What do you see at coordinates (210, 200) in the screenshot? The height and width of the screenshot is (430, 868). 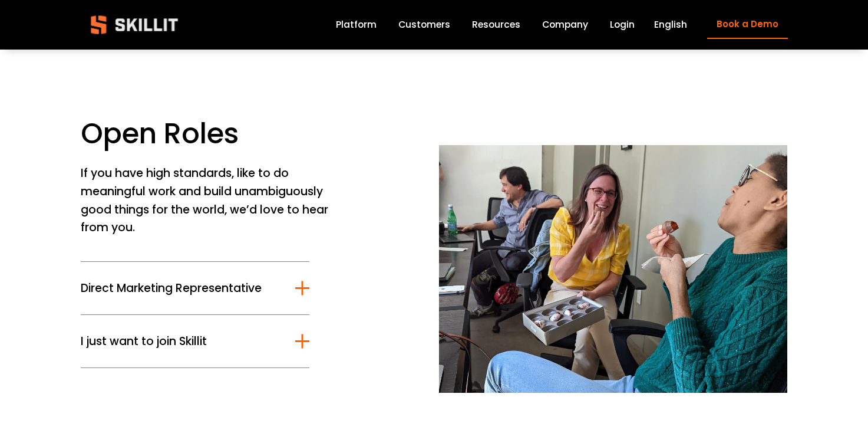 I see `p: If you have high standards, like to do meaningful work and build unambiguously good things for th...` at bounding box center [210, 200].